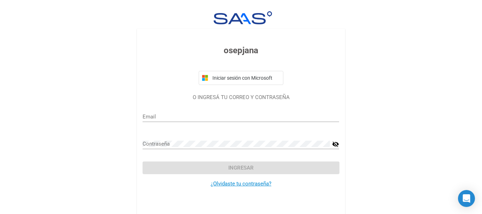 The height and width of the screenshot is (214, 482). I want to click on button: Iniciar sesión con Microsoft, so click(241, 78).